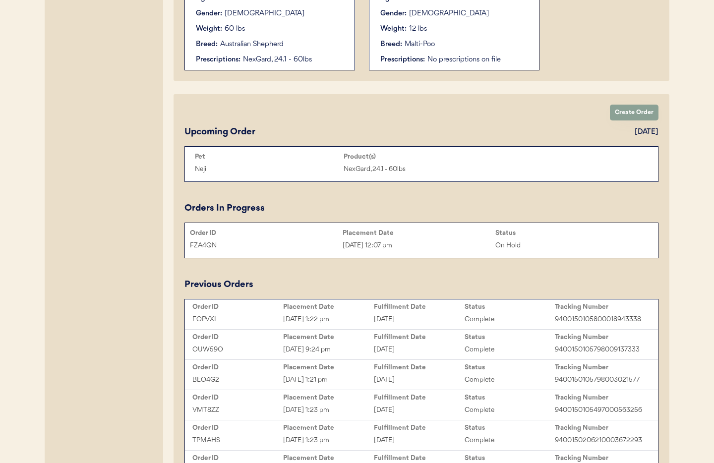 The height and width of the screenshot is (463, 714). I want to click on div: Australian Shepherd, so click(252, 44).